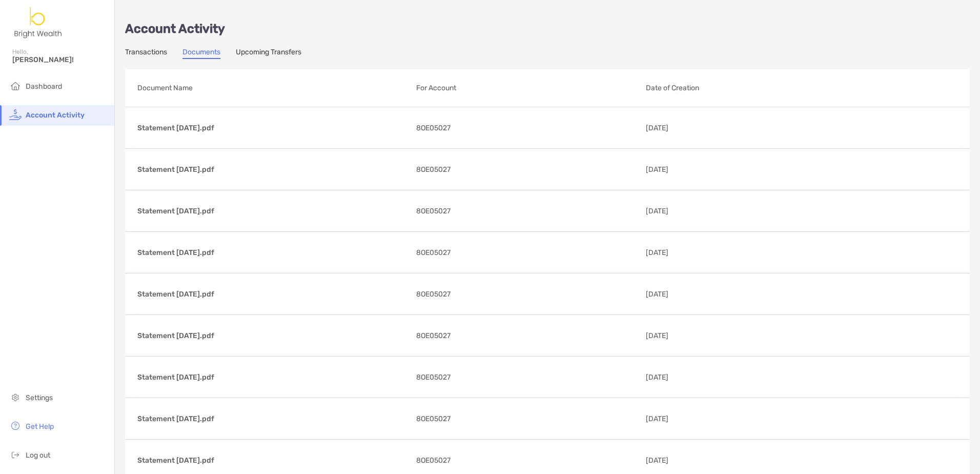  What do you see at coordinates (16, 114) in the screenshot?
I see `img: activity icon` at bounding box center [16, 114].